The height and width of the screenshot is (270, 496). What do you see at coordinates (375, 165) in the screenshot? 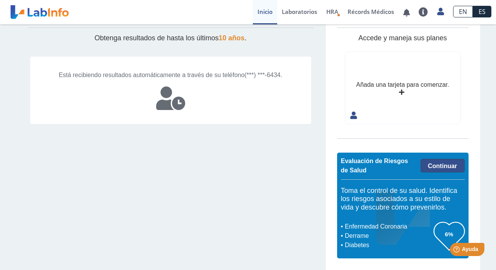
I see `span: Evaluación de Riesgos de Salud` at bounding box center [375, 165].